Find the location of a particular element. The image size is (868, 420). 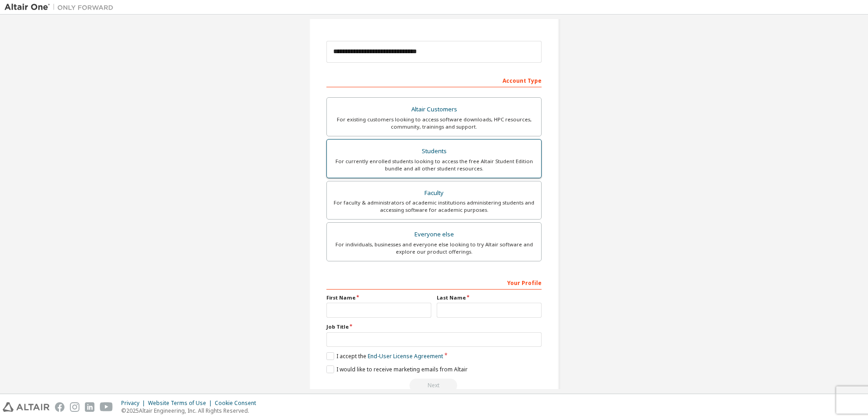

div: Faculty is located at coordinates (434, 193).